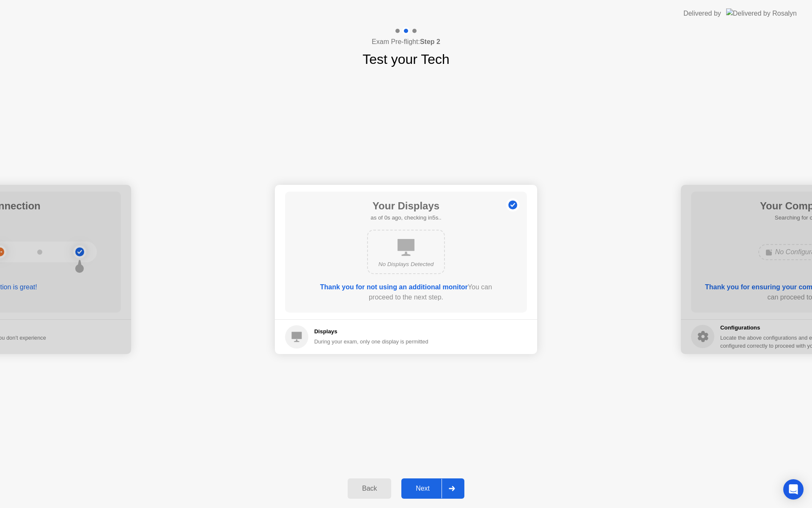 The image size is (812, 508). Describe the element at coordinates (423, 488) in the screenshot. I see `div: Next` at that location.